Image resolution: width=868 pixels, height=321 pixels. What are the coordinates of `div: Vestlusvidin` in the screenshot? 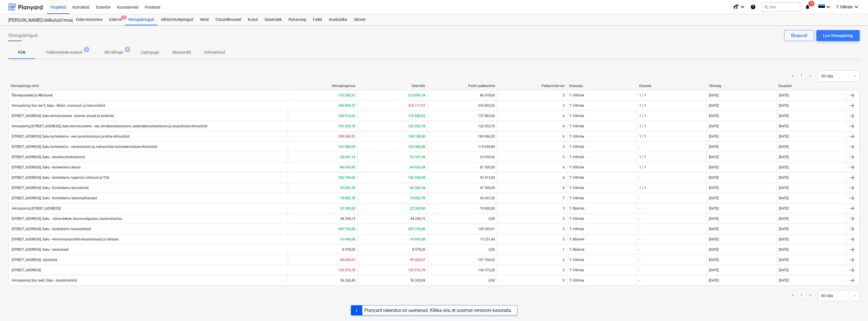 It's located at (854, 308).